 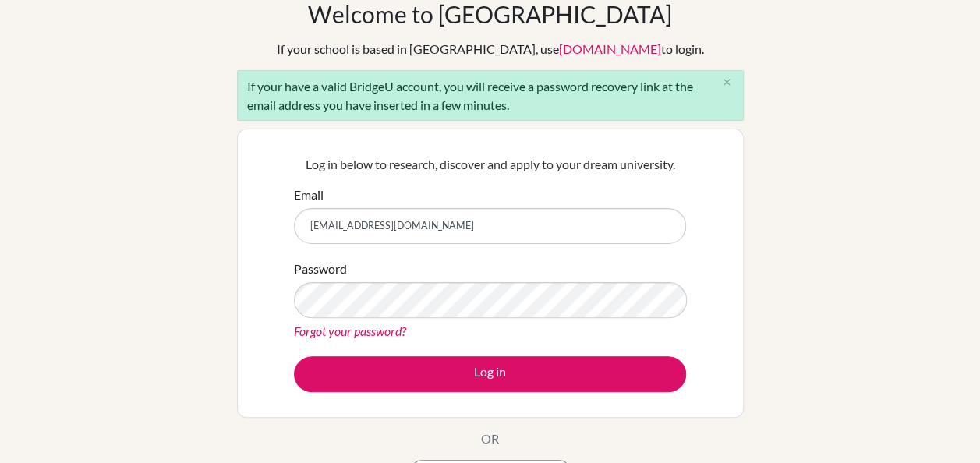 I want to click on label: Email, so click(x=308, y=195).